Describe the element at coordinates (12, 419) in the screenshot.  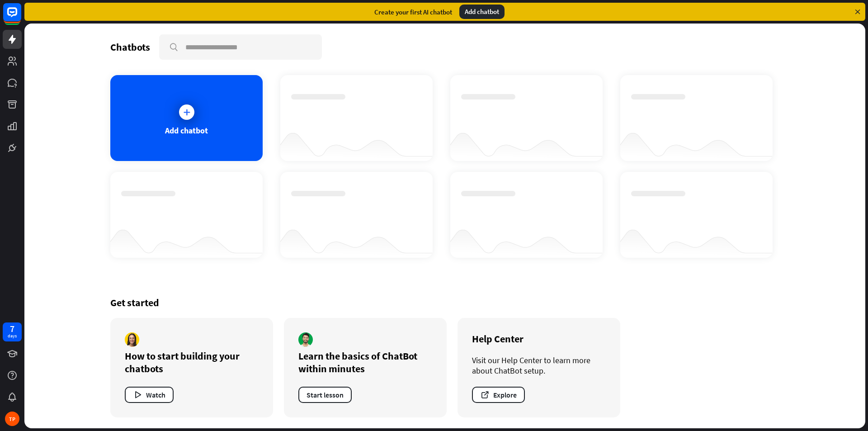
I see `div: TP` at that location.